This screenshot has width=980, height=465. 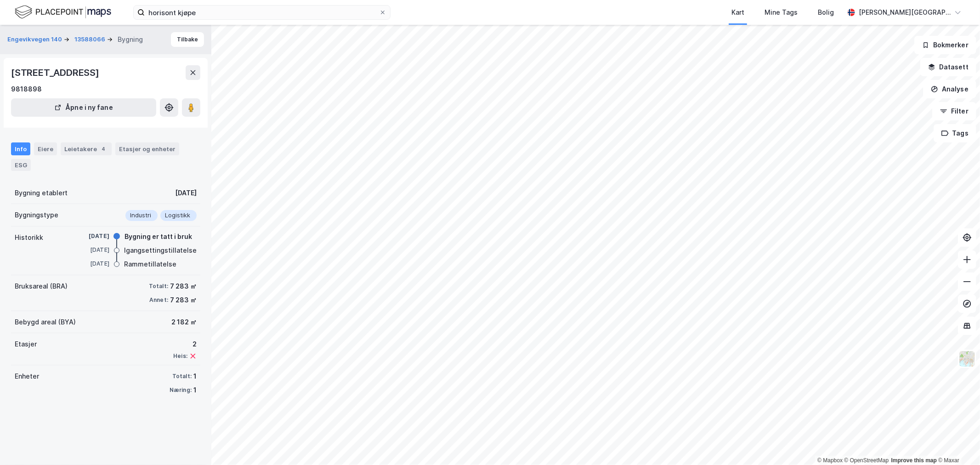 What do you see at coordinates (27, 376) in the screenshot?
I see `div: Enheter` at bounding box center [27, 376].